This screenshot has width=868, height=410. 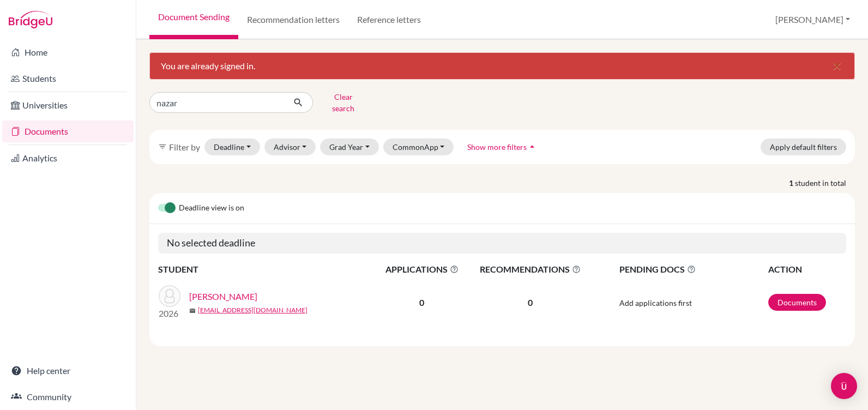 I want to click on span: RECOMMENDATIONS, so click(x=530, y=269).